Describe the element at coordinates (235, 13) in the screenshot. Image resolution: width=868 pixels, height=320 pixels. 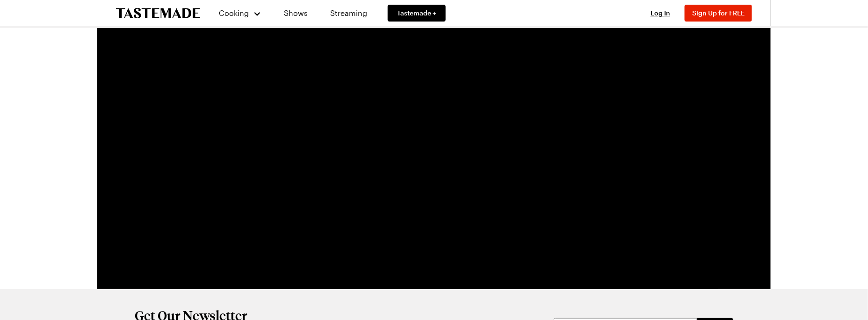
I see `span: Cooking` at that location.